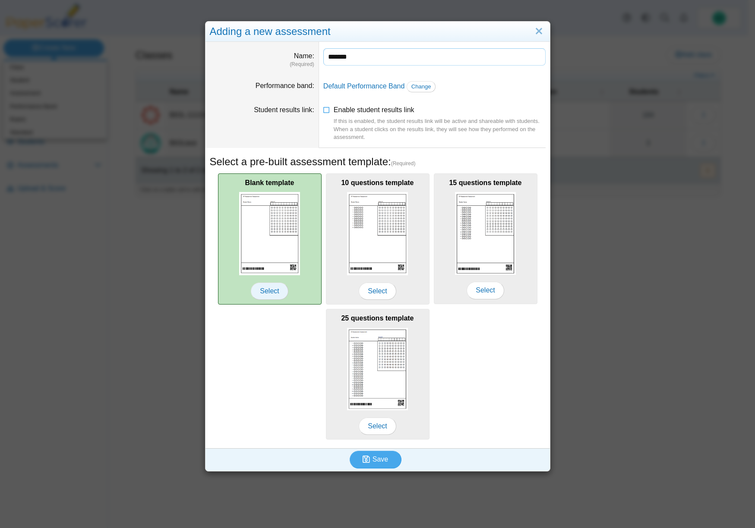  I want to click on h5: Select a pre-built assessment template:, so click(378, 162).